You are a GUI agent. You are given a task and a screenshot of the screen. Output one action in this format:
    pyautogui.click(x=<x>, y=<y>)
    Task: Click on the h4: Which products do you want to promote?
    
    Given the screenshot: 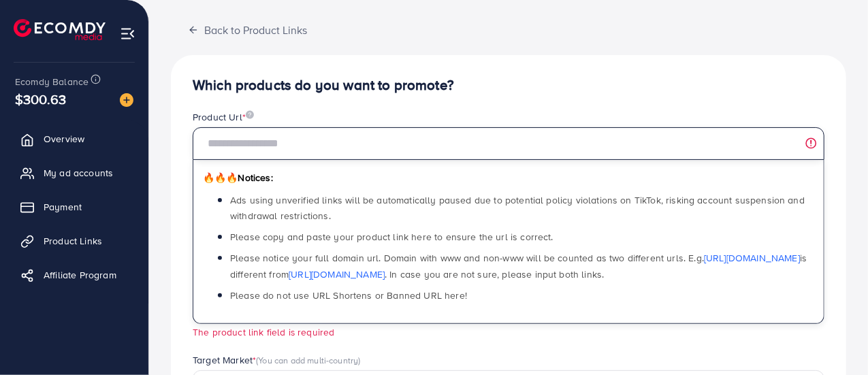 What is the action you would take?
    pyautogui.click(x=508, y=85)
    